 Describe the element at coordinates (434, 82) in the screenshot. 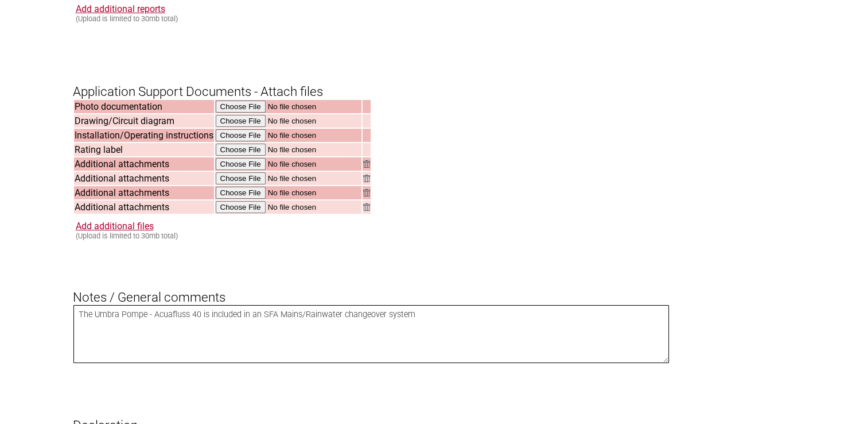

I see `h3: Application Support Documents - Attach files` at that location.